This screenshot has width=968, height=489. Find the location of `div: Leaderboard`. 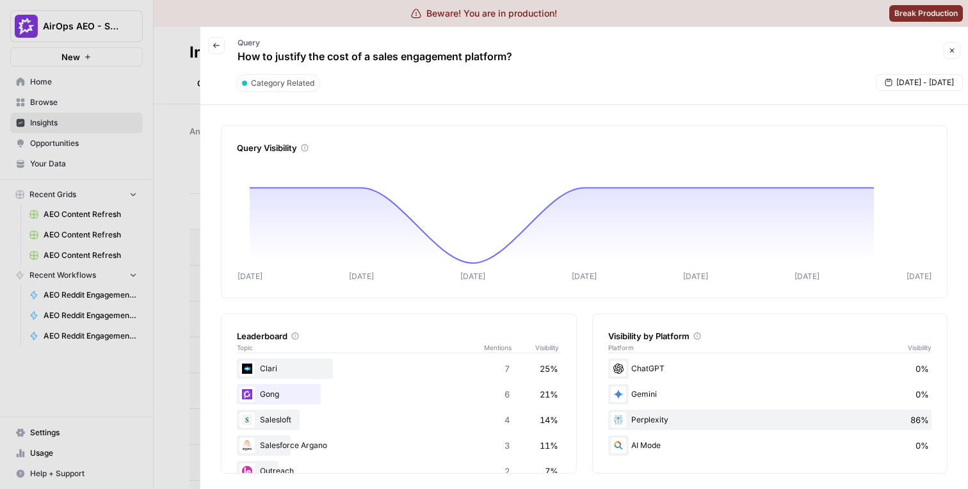

div: Leaderboard is located at coordinates (399, 336).